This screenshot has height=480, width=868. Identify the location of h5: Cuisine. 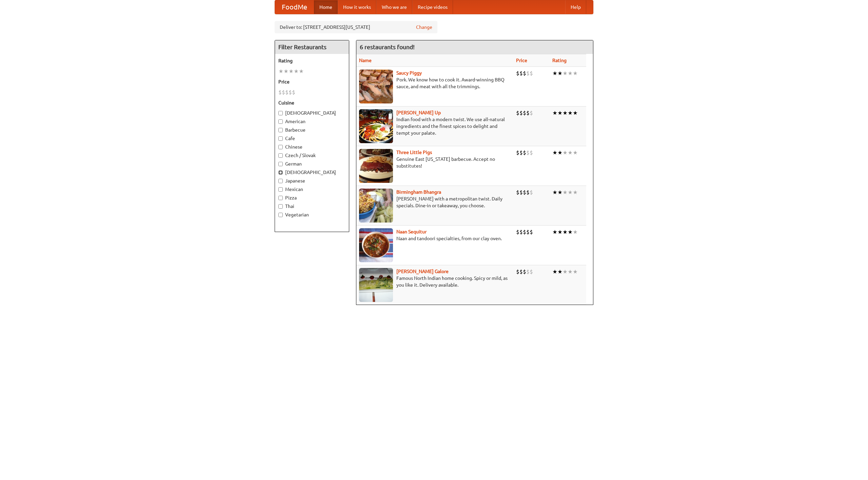
(312, 103).